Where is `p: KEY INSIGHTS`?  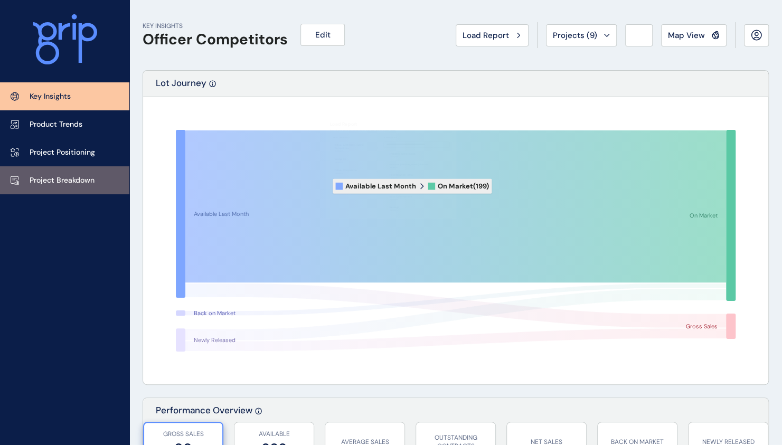
p: KEY INSIGHTS is located at coordinates (215, 26).